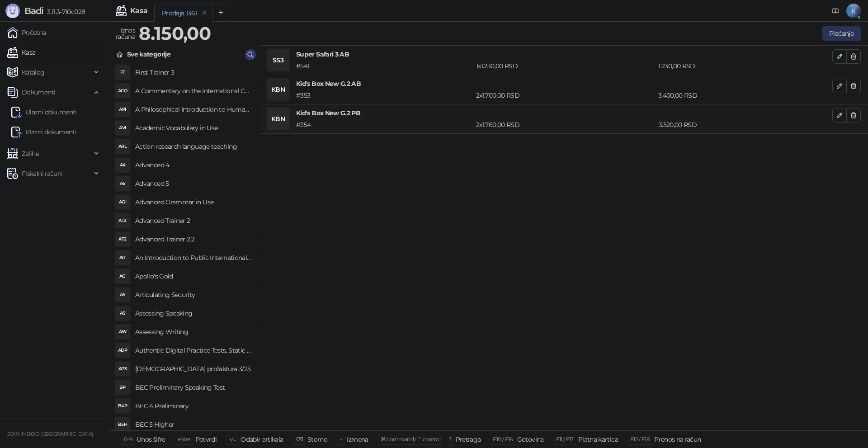  Describe the element at coordinates (221, 13) in the screenshot. I see `button: Add tab` at that location.